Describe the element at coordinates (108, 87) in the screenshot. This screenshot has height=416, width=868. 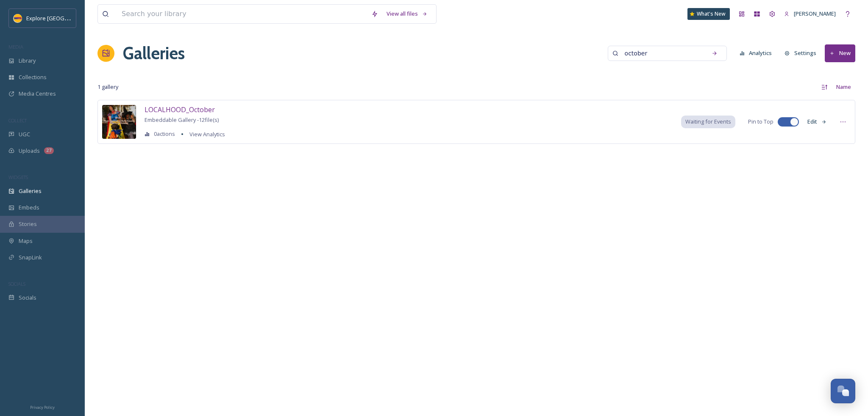
I see `span: 1 gallery` at that location.